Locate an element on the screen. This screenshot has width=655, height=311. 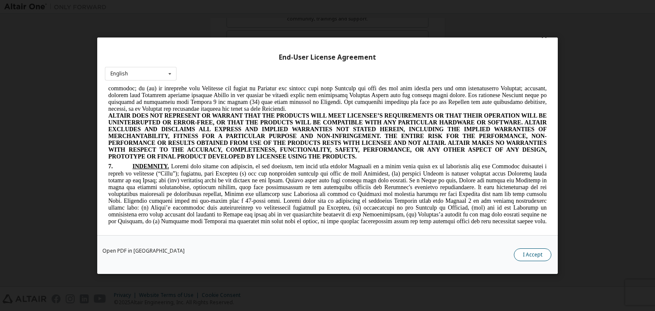
button: I Accept is located at coordinates (533, 255).